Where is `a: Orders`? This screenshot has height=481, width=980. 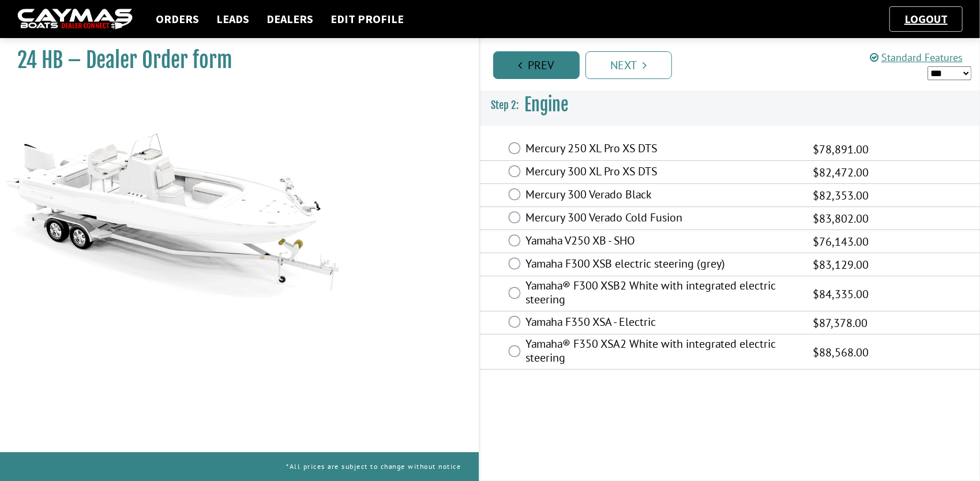 a: Orders is located at coordinates (177, 19).